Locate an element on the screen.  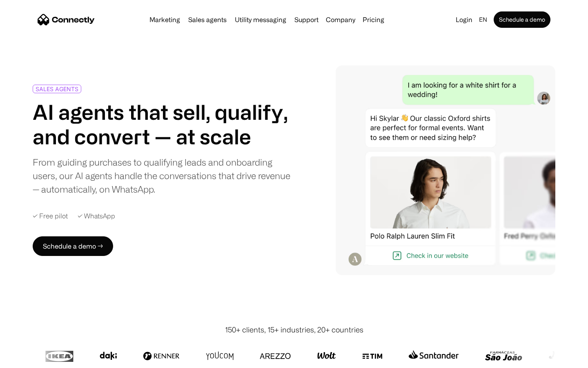
div: SALES AGENTS is located at coordinates (56, 88).